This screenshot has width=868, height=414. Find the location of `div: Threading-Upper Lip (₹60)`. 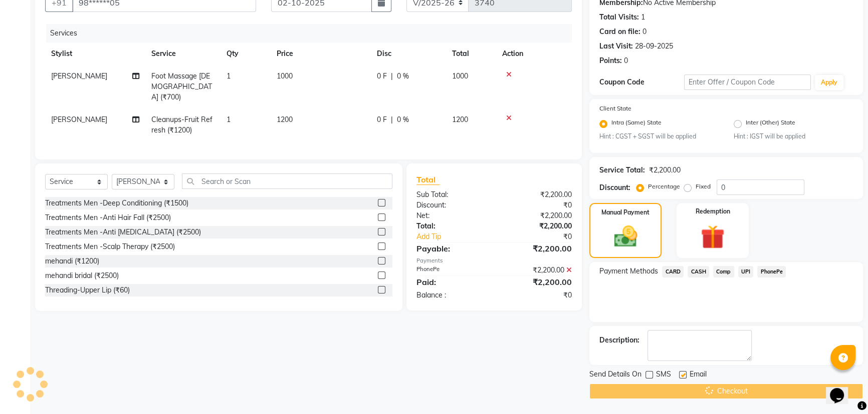

div: Threading-Upper Lip (₹60) is located at coordinates (87, 290).